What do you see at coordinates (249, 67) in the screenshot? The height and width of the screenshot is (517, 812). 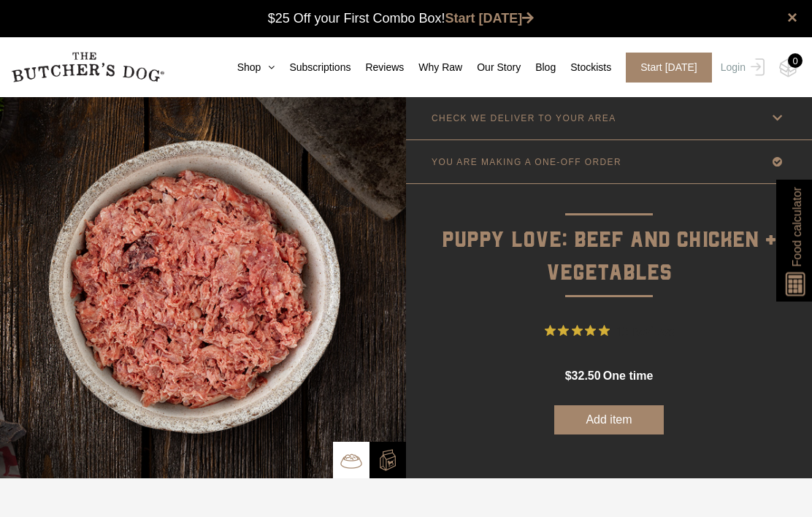 I see `a: Shop` at bounding box center [249, 67].